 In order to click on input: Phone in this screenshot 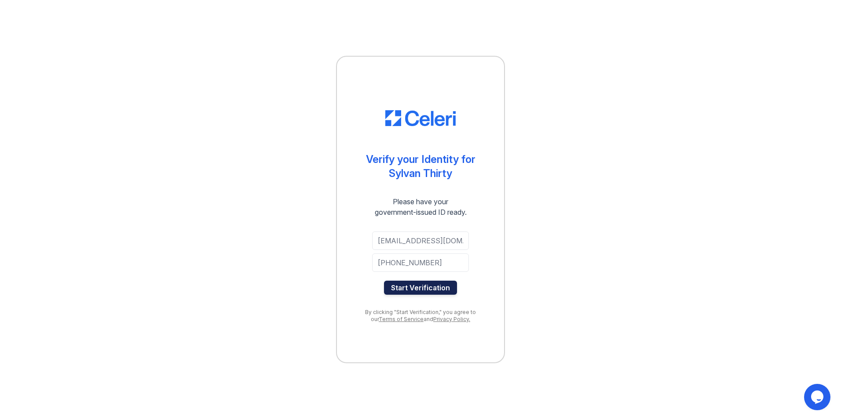, I will do `click(420, 263)`.